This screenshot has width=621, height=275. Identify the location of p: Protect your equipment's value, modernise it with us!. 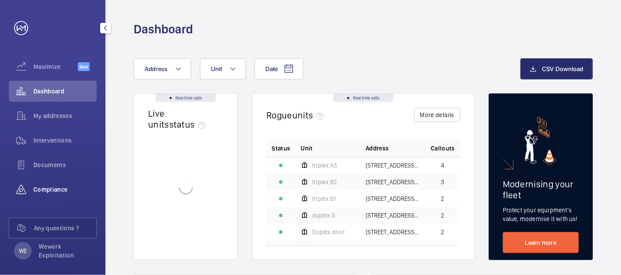
(540, 215).